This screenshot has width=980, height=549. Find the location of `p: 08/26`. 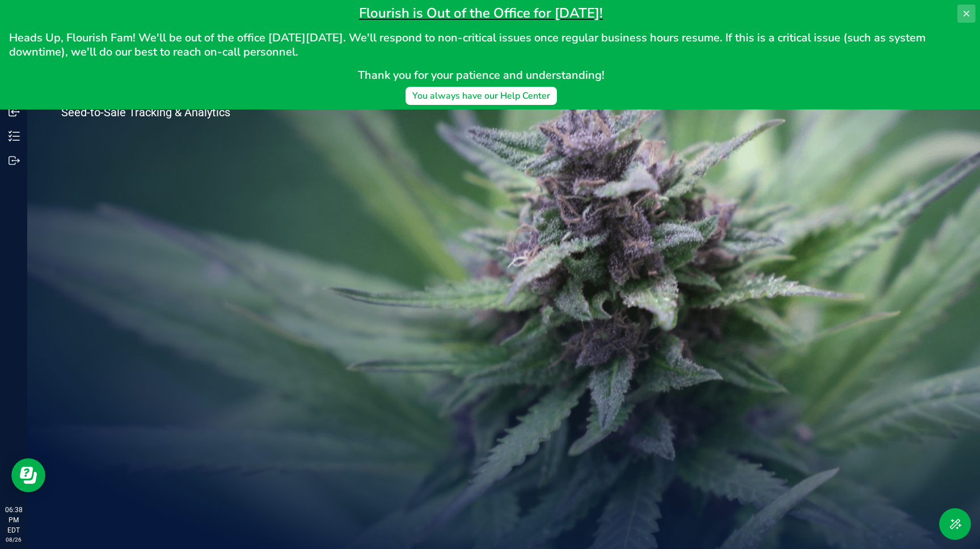

p: 08/26 is located at coordinates (13, 539).